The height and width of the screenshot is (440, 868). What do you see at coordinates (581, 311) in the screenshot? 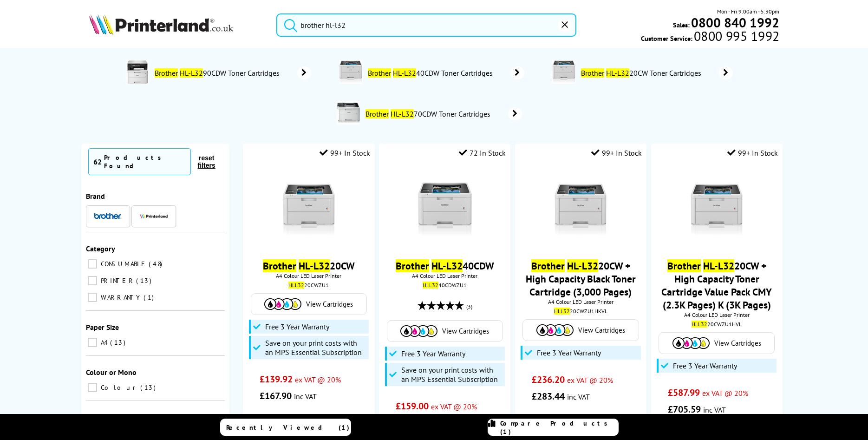
I see `div: 20CWZU1HKVL` at bounding box center [581, 311].